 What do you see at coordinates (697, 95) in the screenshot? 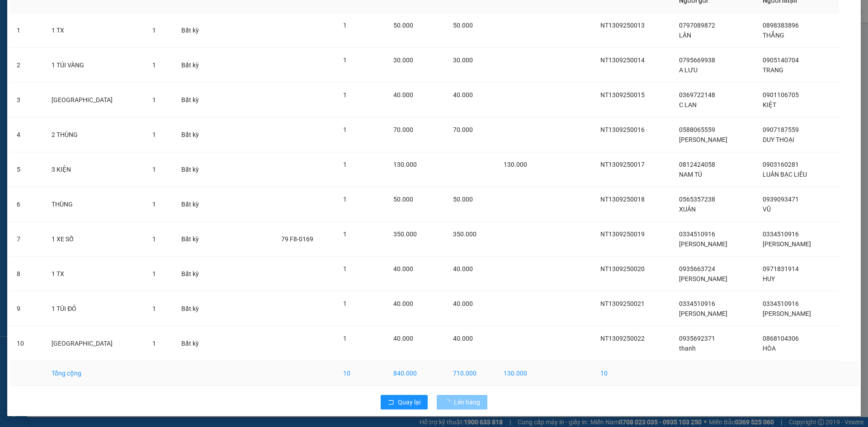
I see `span: 0369722148` at bounding box center [697, 95].